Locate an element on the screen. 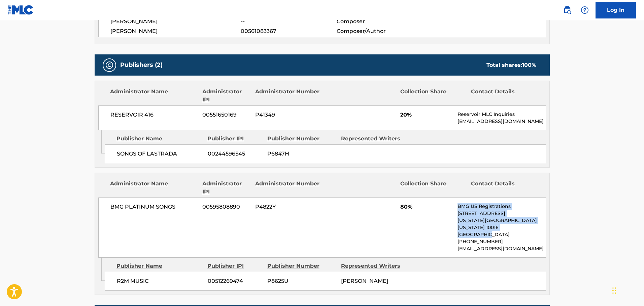 This screenshot has width=644, height=306. div: Help is located at coordinates (585, 10).